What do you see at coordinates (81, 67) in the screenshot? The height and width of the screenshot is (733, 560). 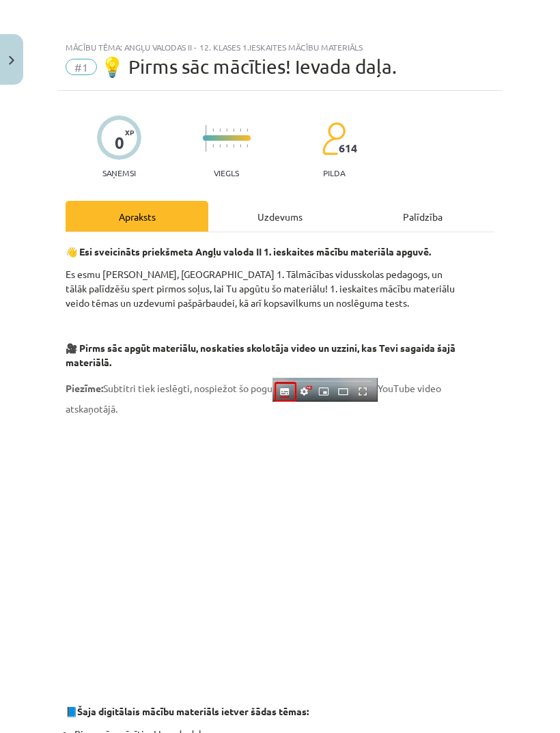 I see `span: #1` at bounding box center [81, 67].